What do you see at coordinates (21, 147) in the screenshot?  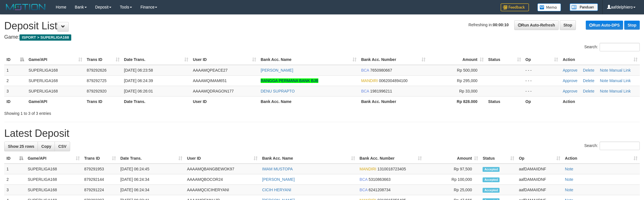 I see `a: Show 25 rows` at bounding box center [21, 147].